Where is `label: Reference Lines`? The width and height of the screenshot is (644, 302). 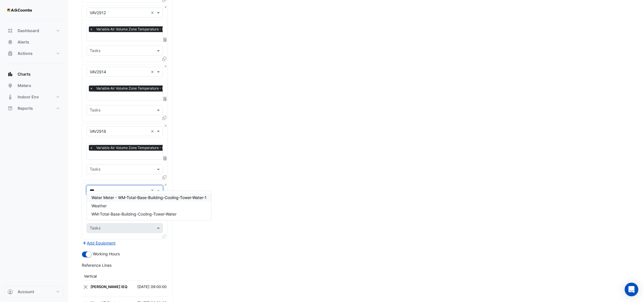
label: Reference Lines is located at coordinates (97, 265).